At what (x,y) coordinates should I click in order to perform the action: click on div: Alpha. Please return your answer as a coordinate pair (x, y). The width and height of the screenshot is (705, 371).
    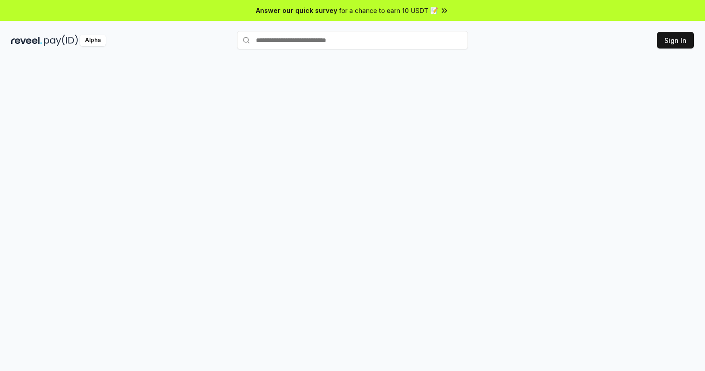
    Looking at the image, I should click on (93, 40).